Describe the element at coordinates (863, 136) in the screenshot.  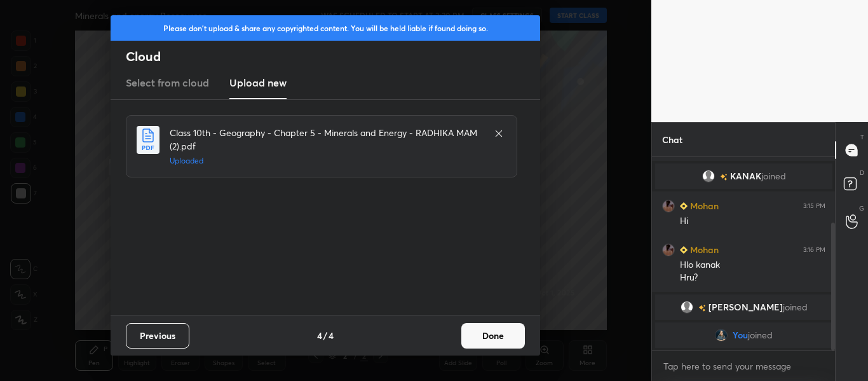
I see `p: T` at that location.